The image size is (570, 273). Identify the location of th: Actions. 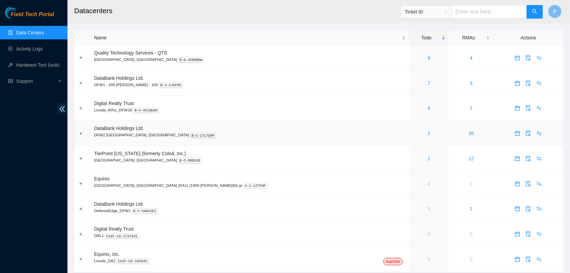
(528, 38).